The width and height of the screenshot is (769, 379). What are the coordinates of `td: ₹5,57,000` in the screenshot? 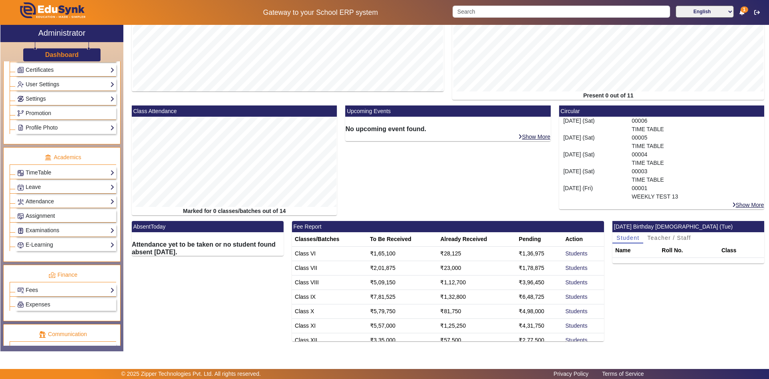 It's located at (403, 326).